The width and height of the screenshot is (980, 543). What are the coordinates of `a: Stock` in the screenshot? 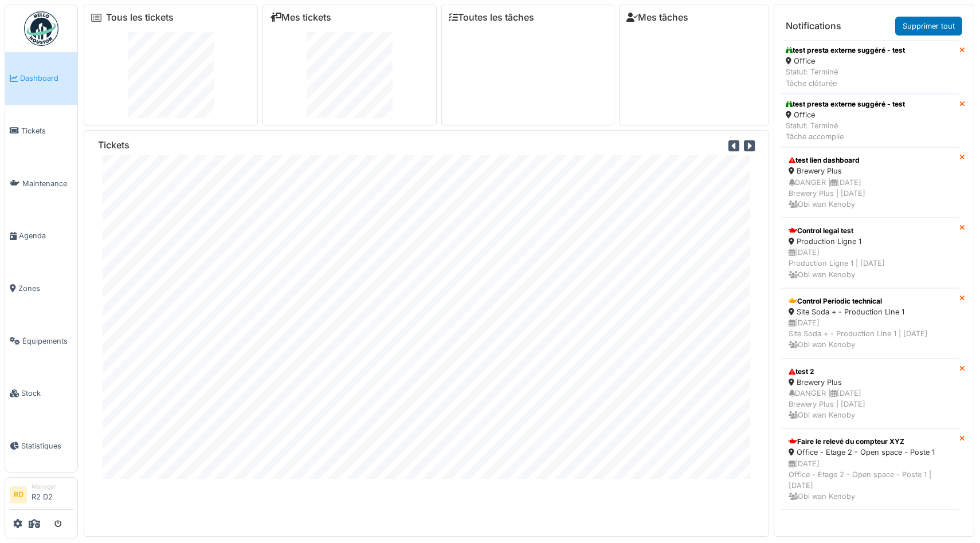 It's located at (41, 393).